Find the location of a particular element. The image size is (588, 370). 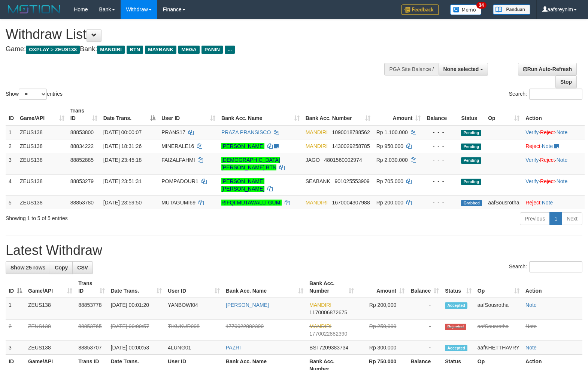

span: MUTAGUMI69 is located at coordinates (179, 202).